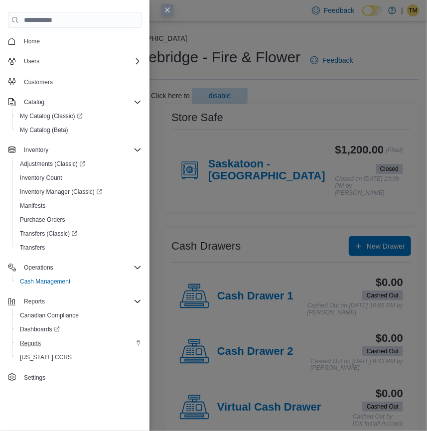 This screenshot has height=431, width=427. I want to click on button: Settings, so click(75, 377).